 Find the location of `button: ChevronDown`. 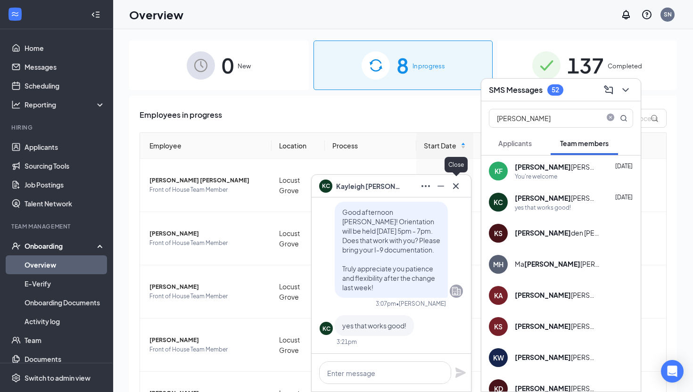

button: ChevronDown is located at coordinates (626, 90).